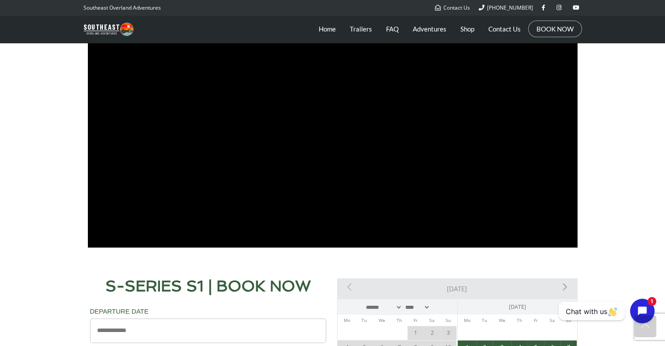 The image size is (665, 346). What do you see at coordinates (457, 7) in the screenshot?
I see `span: Contact Us` at bounding box center [457, 7].